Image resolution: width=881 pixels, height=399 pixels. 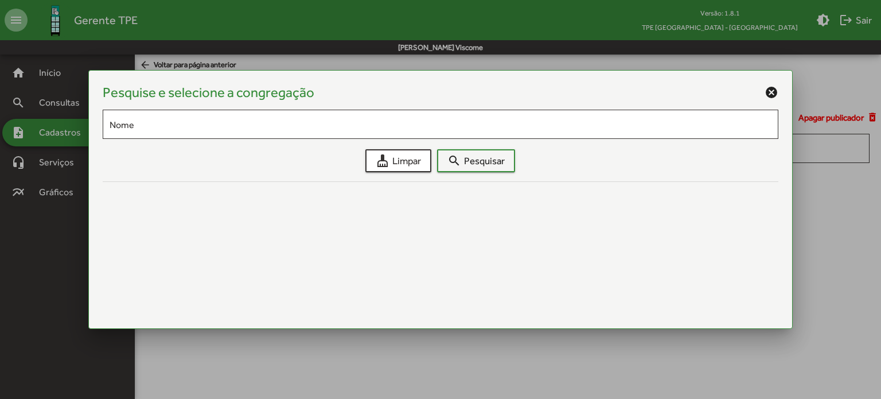 I want to click on span: Pesquisar, so click(x=476, y=161).